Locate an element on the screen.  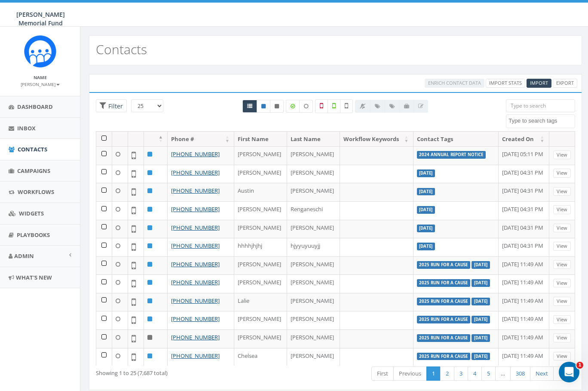
th: Contact Tags is located at coordinates (457, 139).